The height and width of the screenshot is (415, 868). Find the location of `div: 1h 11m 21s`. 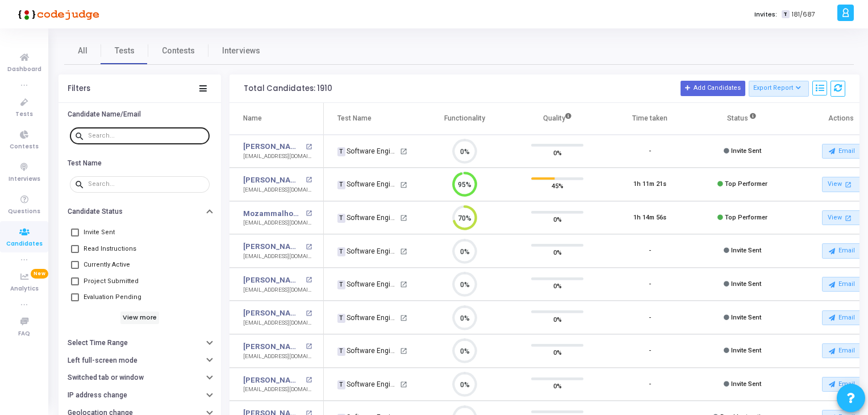

div: 1h 11m 21s is located at coordinates (649, 184).